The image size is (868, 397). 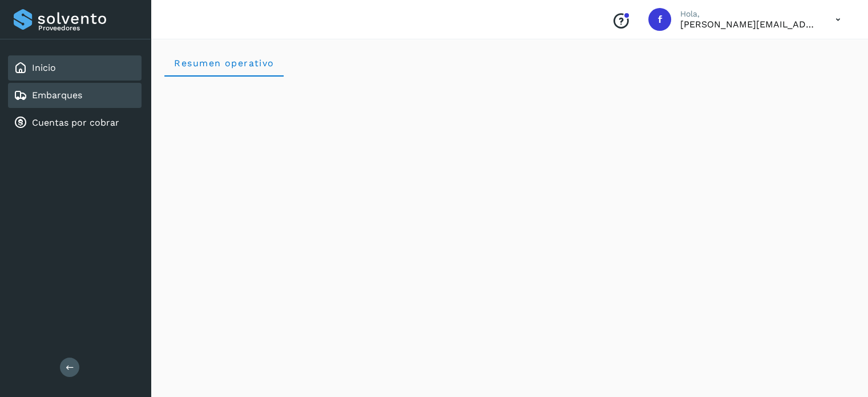 I want to click on a: Embarques, so click(x=57, y=95).